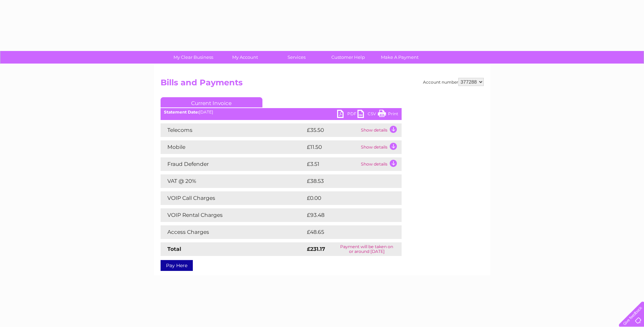 The height and width of the screenshot is (327, 644). What do you see at coordinates (211, 102) in the screenshot?
I see `a: Current Invoice` at bounding box center [211, 102].